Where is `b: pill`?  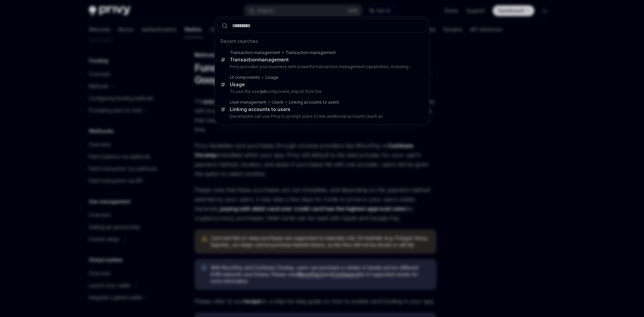
b: pill is located at coordinates (263, 91).